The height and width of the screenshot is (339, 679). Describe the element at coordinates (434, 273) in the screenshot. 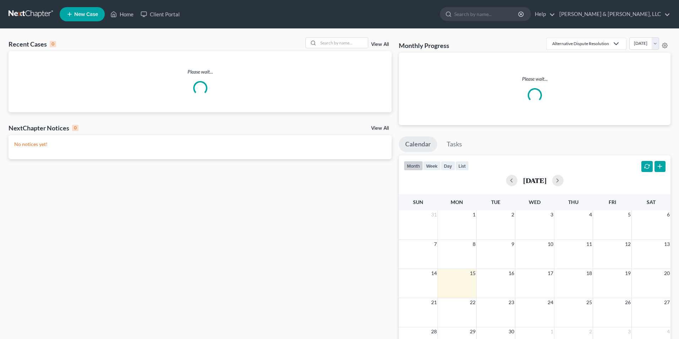

I see `span: 14` at that location.